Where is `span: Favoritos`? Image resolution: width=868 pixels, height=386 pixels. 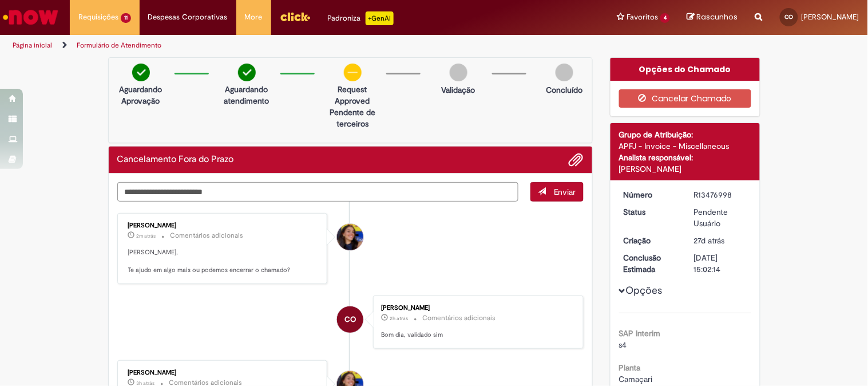
span: Favoritos is located at coordinates (642, 17).